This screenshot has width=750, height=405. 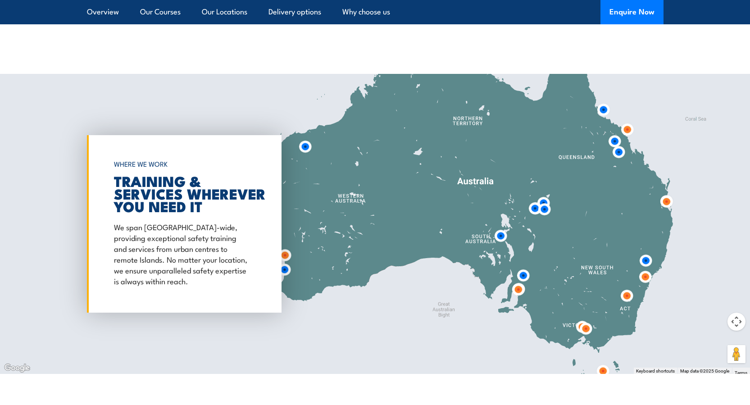 I want to click on button: Map camera controls, so click(x=736, y=322).